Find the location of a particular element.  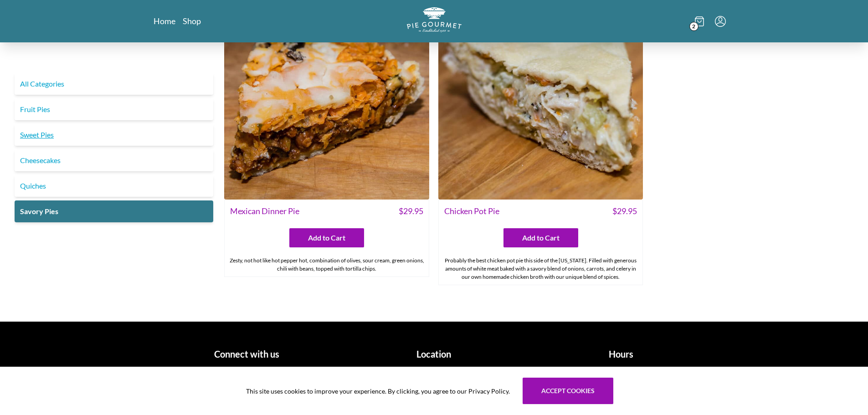

a: Logo is located at coordinates (434, 21).